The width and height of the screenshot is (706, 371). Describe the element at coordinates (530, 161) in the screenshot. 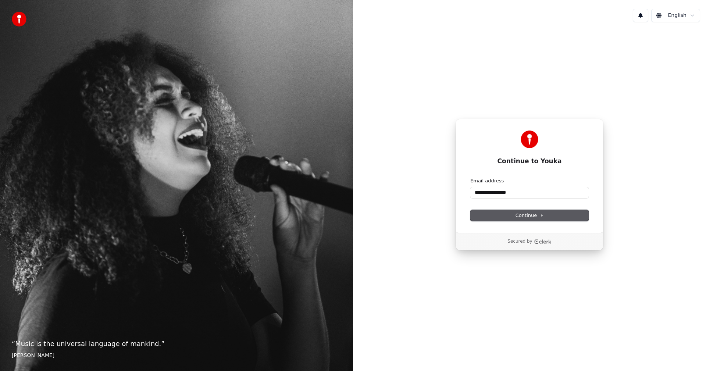

I see `h1: Continue to Youka` at that location.